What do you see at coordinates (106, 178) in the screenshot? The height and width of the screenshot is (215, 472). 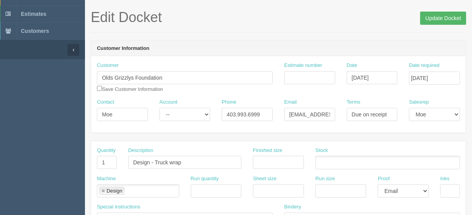 I see `label: Machine` at bounding box center [106, 178].